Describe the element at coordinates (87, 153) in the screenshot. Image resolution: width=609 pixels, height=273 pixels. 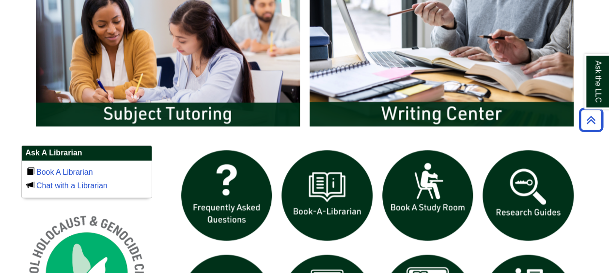
I see `h2: Ask A Librarian` at that location.